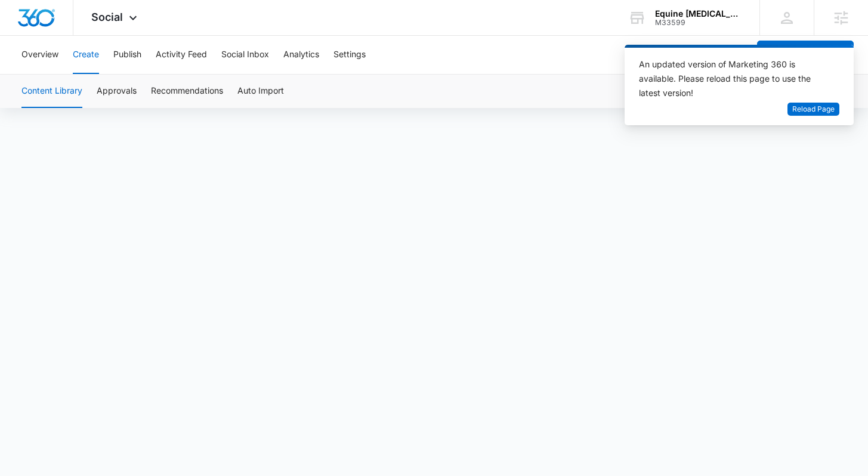  I want to click on button: Reload Page, so click(813, 109).